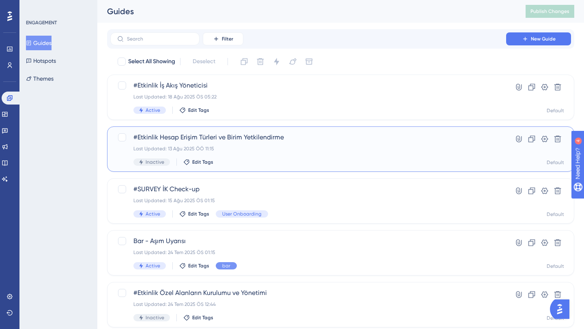  What do you see at coordinates (308, 149) in the screenshot?
I see `div: Last Updated: 13 Ağu 2025 ÖÖ 11:15` at bounding box center [308, 149].